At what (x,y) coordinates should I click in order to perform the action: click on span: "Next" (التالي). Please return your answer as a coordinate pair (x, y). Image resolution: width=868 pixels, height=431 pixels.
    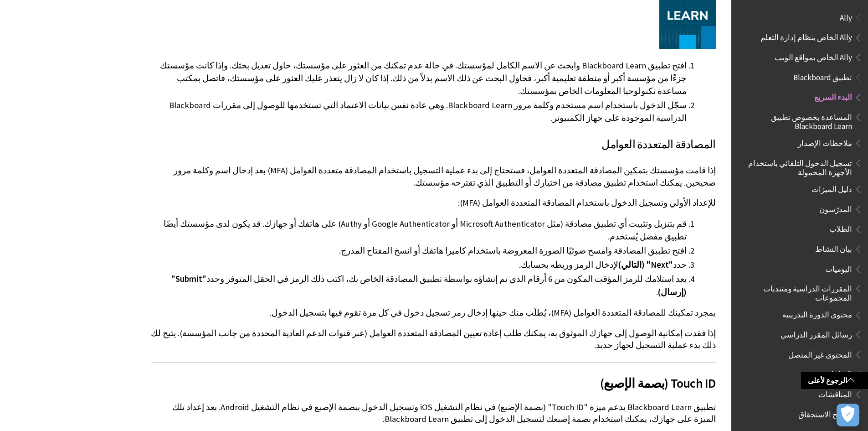
    Looking at the image, I should click on (646, 264).